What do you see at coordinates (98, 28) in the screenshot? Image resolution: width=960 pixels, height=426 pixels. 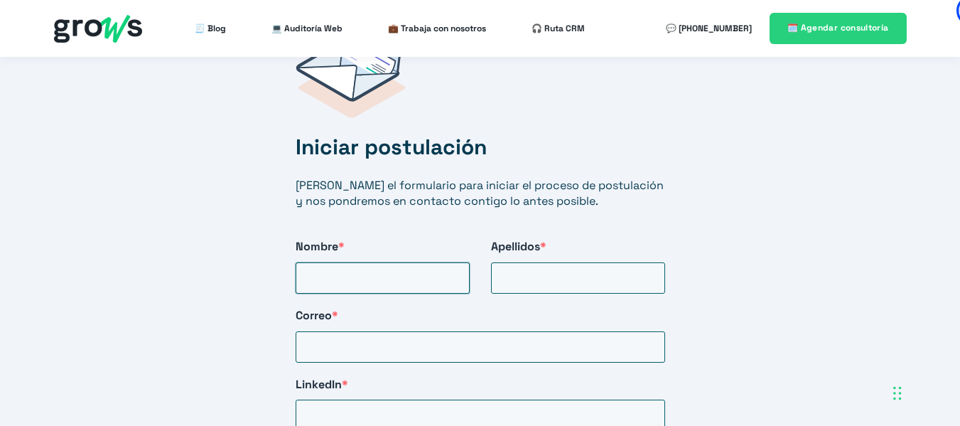 I see `img: grows - hubspot` at bounding box center [98, 28].